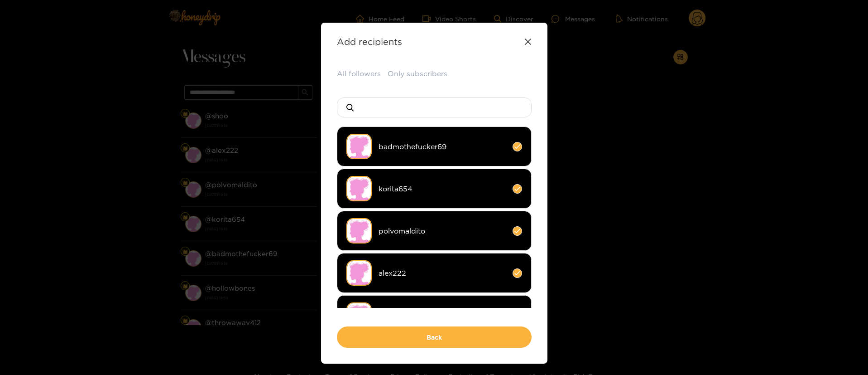  I want to click on button: All followers, so click(359, 73).